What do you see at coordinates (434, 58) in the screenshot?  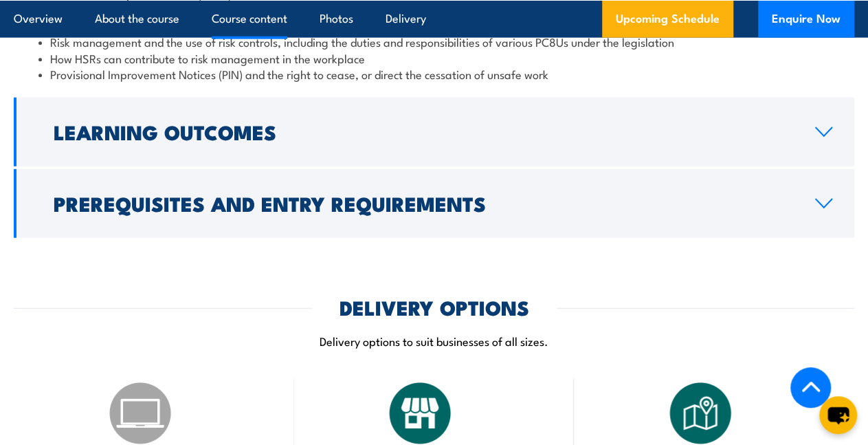 I see `li: How HSRs can contribute to risk management in the workplace` at bounding box center [434, 58].